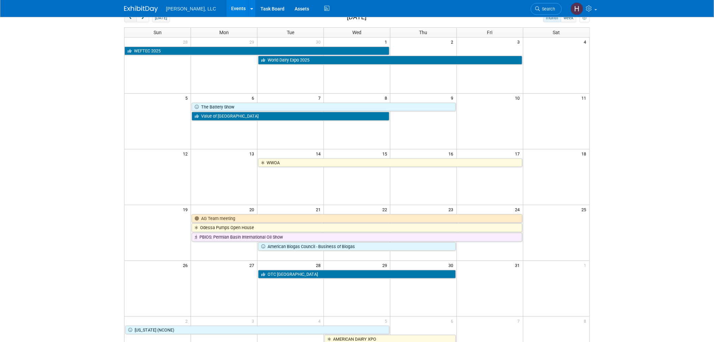  I want to click on span: Thu, so click(424, 32).